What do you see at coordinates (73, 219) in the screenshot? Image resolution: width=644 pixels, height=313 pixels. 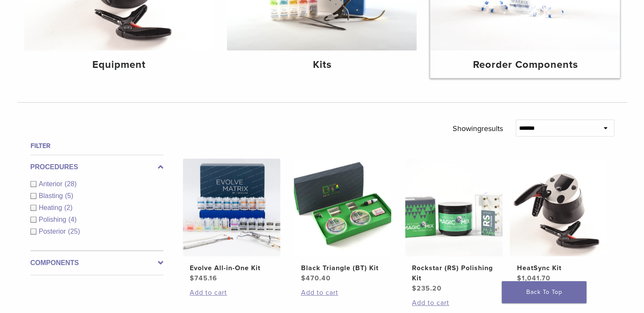 I see `span: (4)` at bounding box center [73, 219].